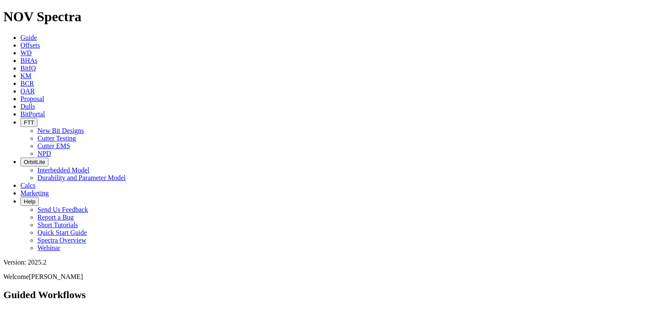 The height and width of the screenshot is (310, 653). I want to click on p: Welcome, so click(327, 277).